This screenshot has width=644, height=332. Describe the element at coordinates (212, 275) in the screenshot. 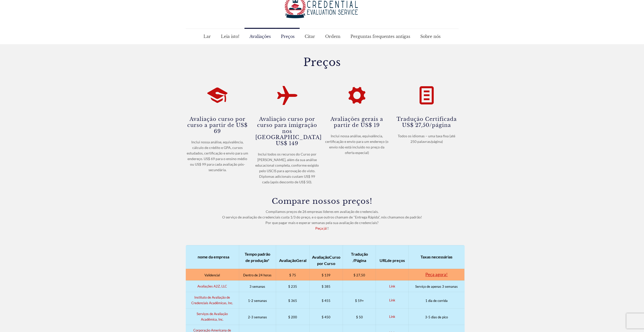

I see `font: Validencial` at that location.